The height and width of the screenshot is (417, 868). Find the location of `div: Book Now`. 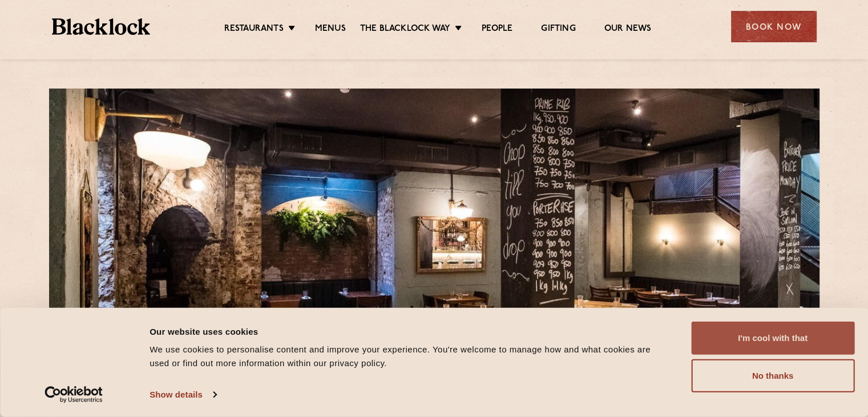

div: Book Now is located at coordinates (774, 26).